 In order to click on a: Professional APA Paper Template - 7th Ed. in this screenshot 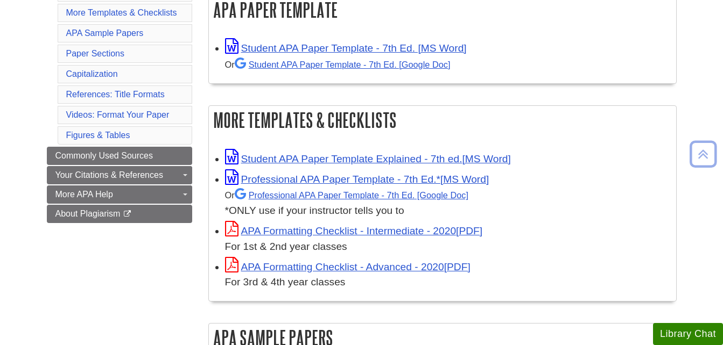, I will do `click(351, 195)`.